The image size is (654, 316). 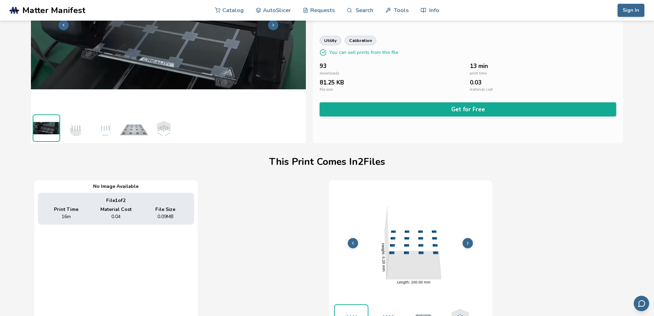 I want to click on div: No Image Available, so click(x=116, y=187).